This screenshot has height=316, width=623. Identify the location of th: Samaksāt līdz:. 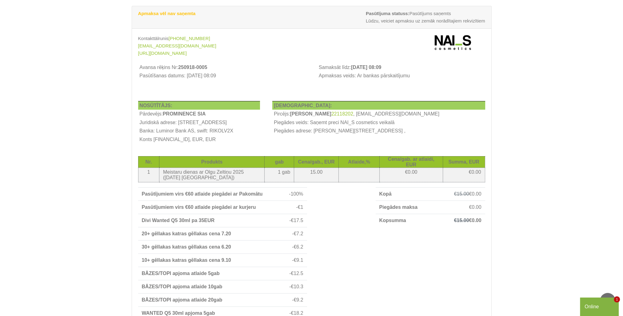
(401, 67).